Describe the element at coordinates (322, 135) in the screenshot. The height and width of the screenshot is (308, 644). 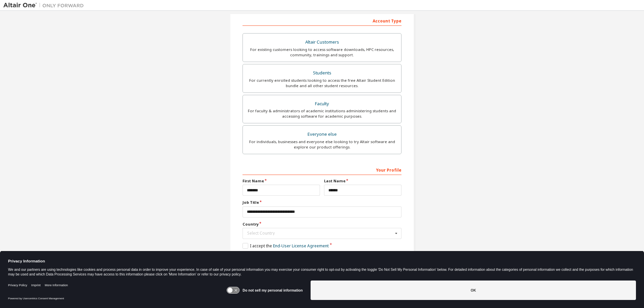
I see `div: Everyone else` at that location.